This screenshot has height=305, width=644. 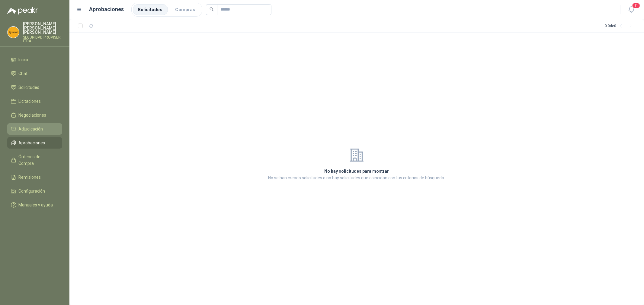 What do you see at coordinates (636, 6) in the screenshot?
I see `span: 11` at bounding box center [636, 6].